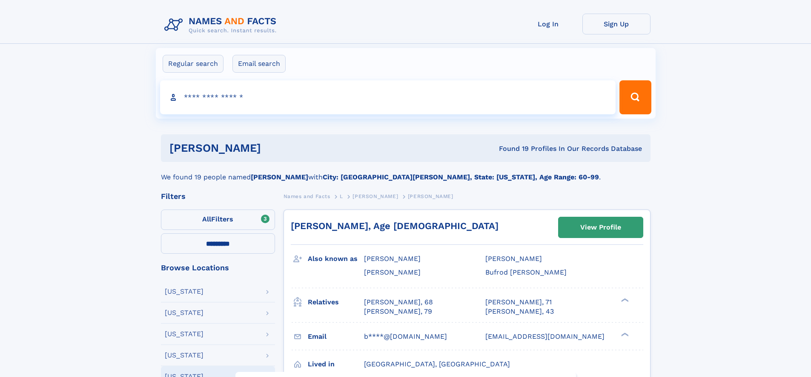 The height and width of the screenshot is (377, 811). Describe the element at coordinates (635, 97) in the screenshot. I see `button: Search Button` at that location.